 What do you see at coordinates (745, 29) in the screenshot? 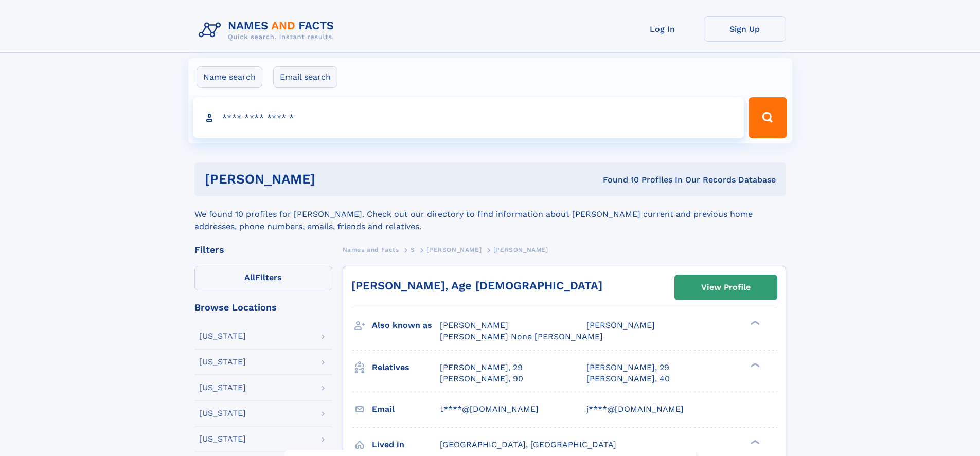
I see `a: Sign Up` at bounding box center [745, 29].